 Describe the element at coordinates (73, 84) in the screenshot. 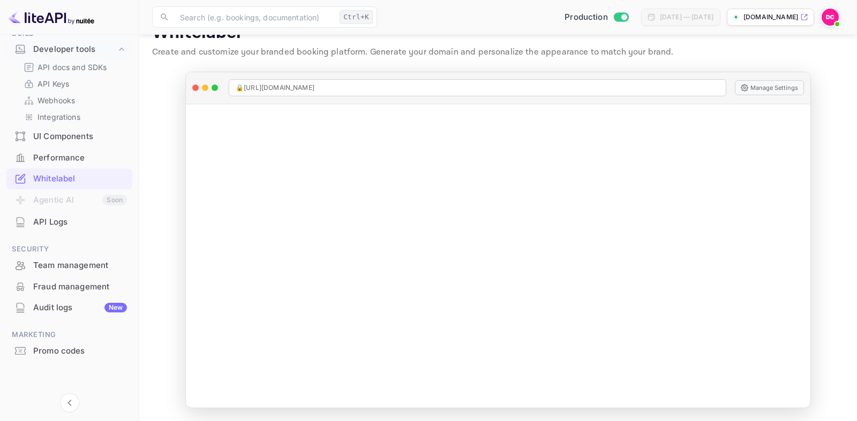

I see `div: API Keys` at that location.